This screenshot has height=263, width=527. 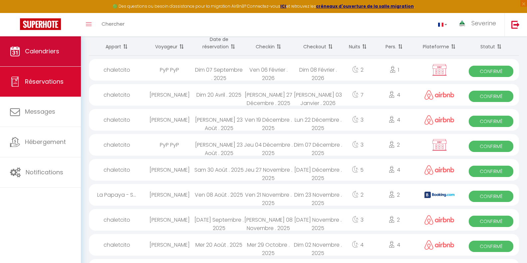 What do you see at coordinates (269, 43) in the screenshot?
I see `th: Sort by checkin` at bounding box center [269, 43].